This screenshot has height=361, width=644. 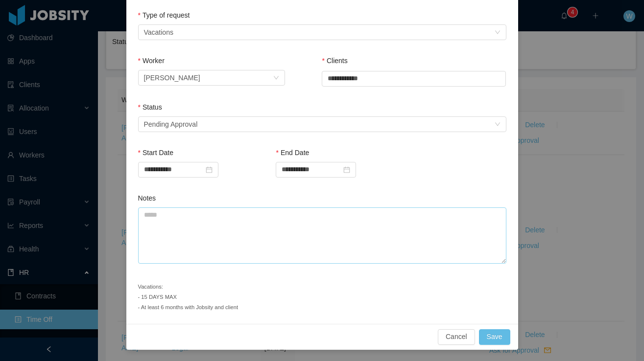 What do you see at coordinates (456, 337) in the screenshot?
I see `button: Cancel` at bounding box center [456, 337].